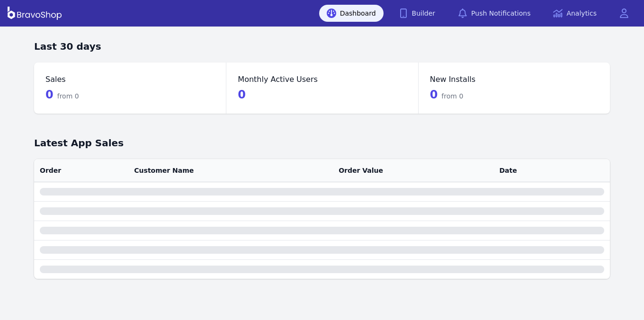  I want to click on dt: Sales, so click(130, 80).